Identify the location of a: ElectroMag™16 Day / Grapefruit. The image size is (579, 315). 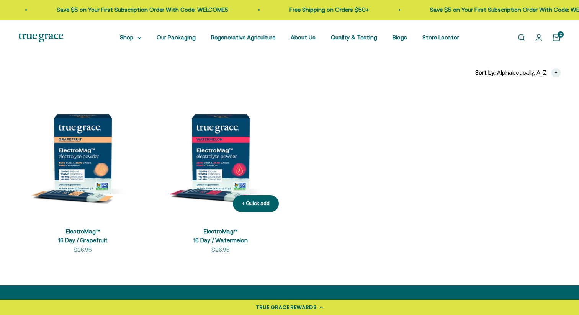
(83, 236).